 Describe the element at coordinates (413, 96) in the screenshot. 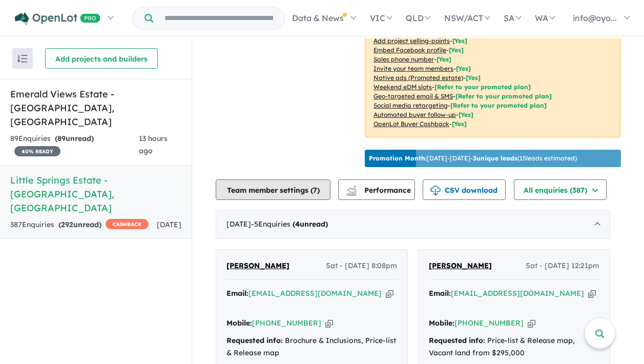

I see `u: Geo-targeted email & SMS` at that location.